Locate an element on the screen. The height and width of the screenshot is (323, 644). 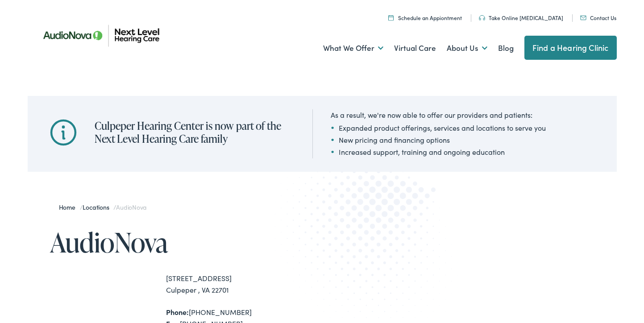
li: New pricing and financing options is located at coordinates (438, 140).